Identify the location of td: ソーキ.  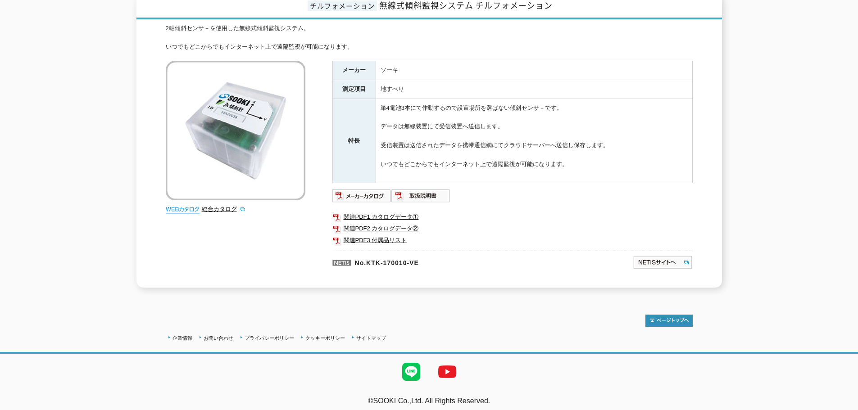
(534, 71).